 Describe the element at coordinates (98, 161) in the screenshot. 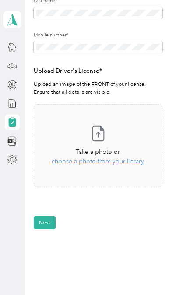

I see `span: choose a photo from your library` at that location.